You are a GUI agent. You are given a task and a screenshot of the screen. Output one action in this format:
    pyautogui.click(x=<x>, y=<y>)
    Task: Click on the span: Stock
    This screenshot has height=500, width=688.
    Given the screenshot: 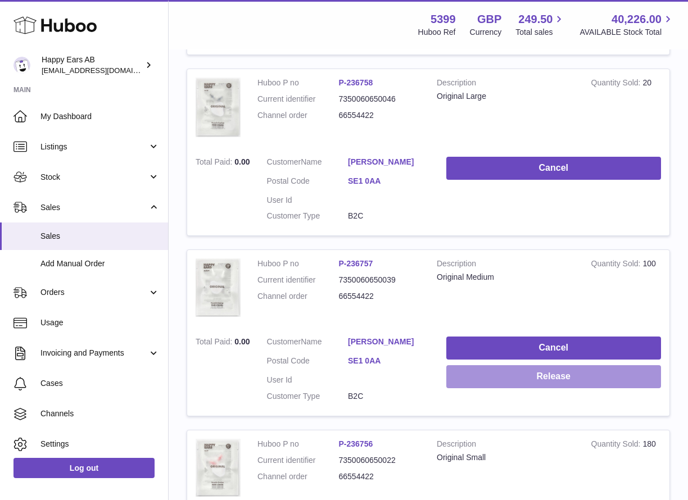 What is the action you would take?
    pyautogui.click(x=94, y=177)
    